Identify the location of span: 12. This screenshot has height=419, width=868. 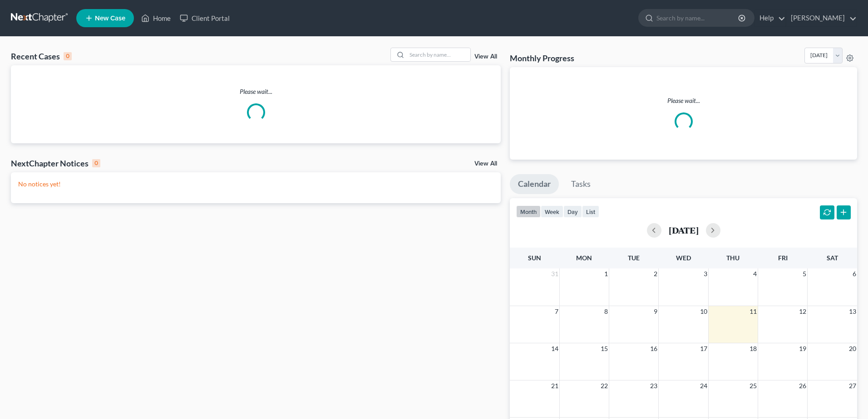
(803, 312).